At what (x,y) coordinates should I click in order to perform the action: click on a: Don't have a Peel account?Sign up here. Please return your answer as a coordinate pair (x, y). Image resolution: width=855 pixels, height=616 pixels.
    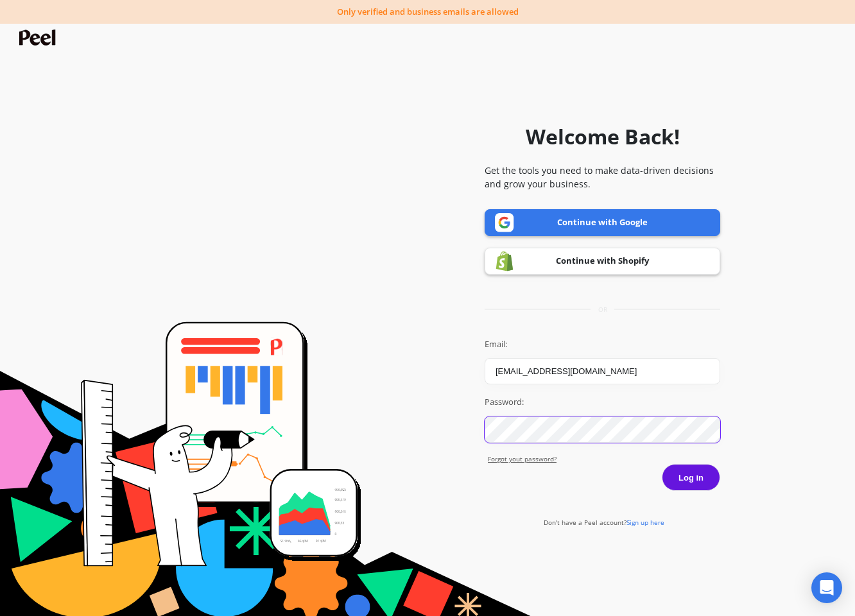
    Looking at the image, I should click on (604, 522).